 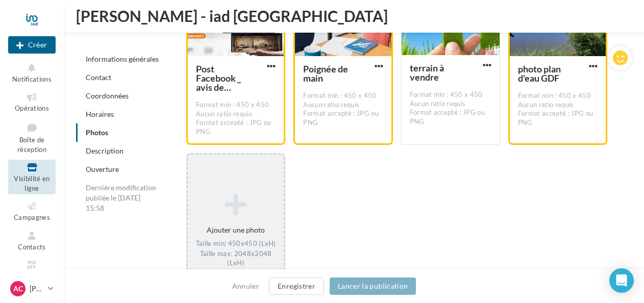 I want to click on a: Coordonnées, so click(x=107, y=96).